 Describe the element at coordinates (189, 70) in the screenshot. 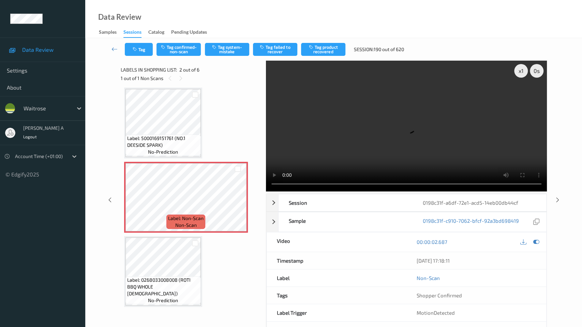

I see `span: 2 out of 6` at that location.